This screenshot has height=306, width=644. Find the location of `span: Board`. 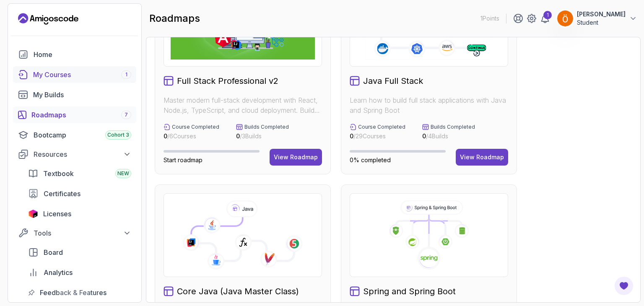

span: Board is located at coordinates (53, 252).